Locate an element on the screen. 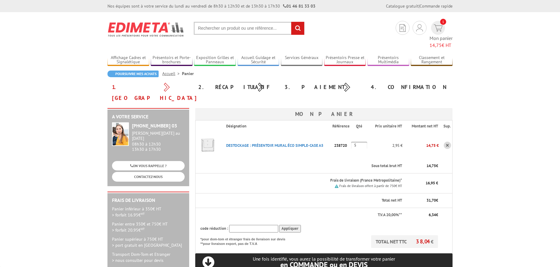 This screenshot has width=560, height=267. strong: 01 46 81 33 03 is located at coordinates (299, 6).